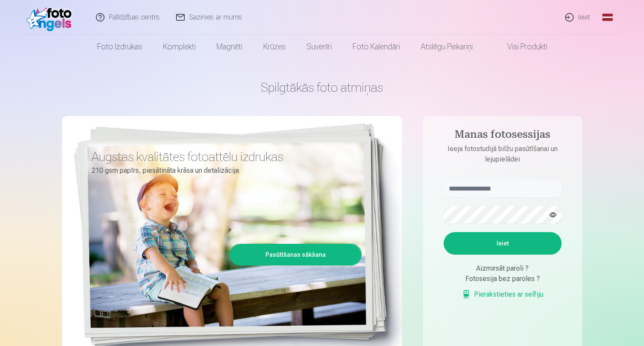  I want to click on h3: Augstas kvalitātes fotoattēlu izdrukas, so click(223, 157).